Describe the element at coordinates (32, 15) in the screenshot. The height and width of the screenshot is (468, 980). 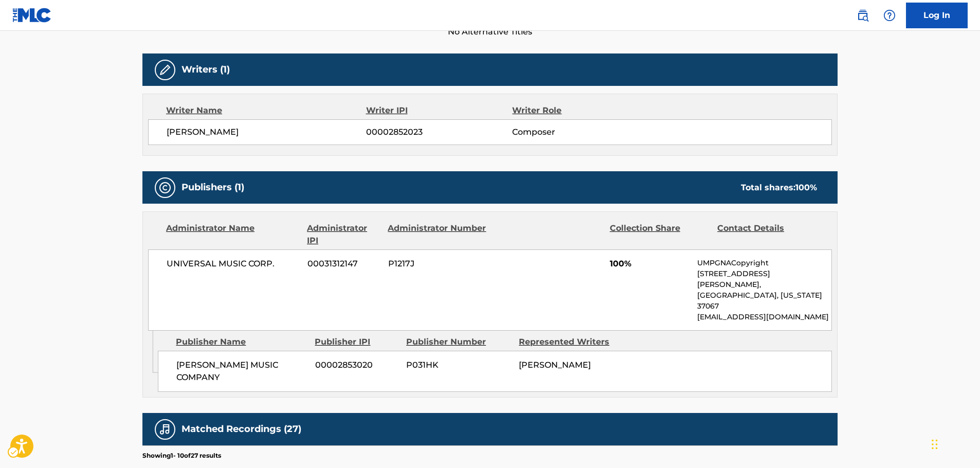
I see `img: MLC Logo` at that location.